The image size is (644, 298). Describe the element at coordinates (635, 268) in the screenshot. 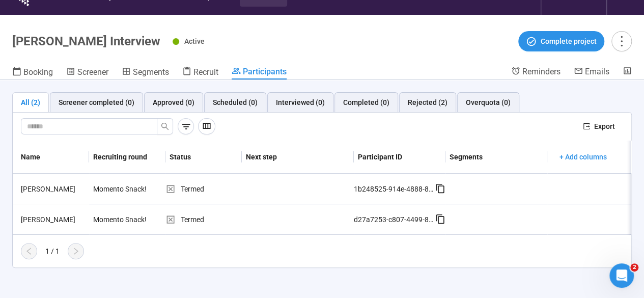

I see `span: 2` at that location.